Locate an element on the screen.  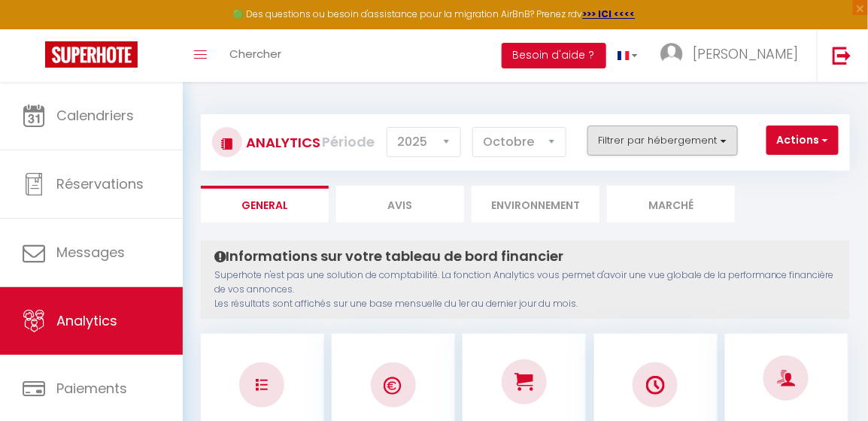
span: Messages is located at coordinates (90, 252).